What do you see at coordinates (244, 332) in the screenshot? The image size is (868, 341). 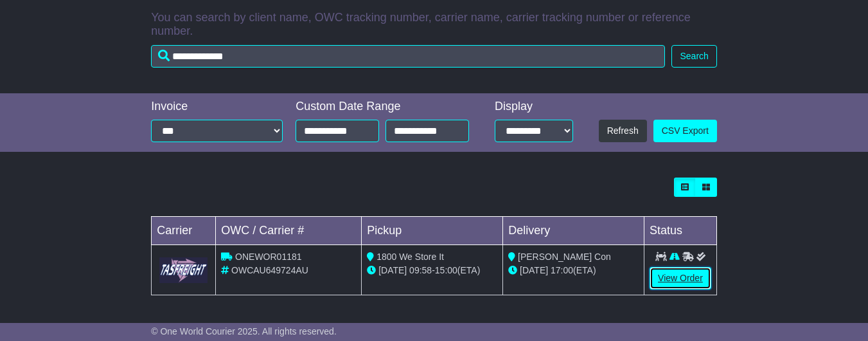 I see `span: © One World Courier 2025. All rights reserved.` at bounding box center [244, 332].